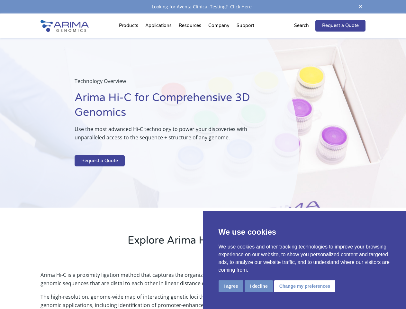  I want to click on div: Looking for Aventa Clinical Testing?, so click(203, 7).